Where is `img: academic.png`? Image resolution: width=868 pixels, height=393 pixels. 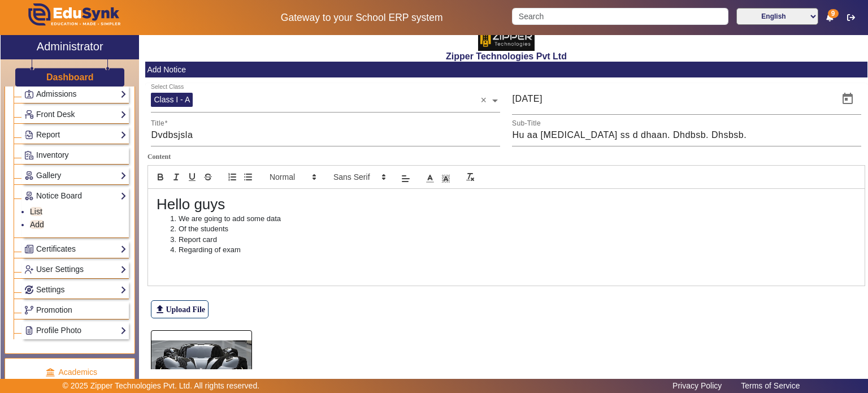
img: academic.png is located at coordinates (50, 373).